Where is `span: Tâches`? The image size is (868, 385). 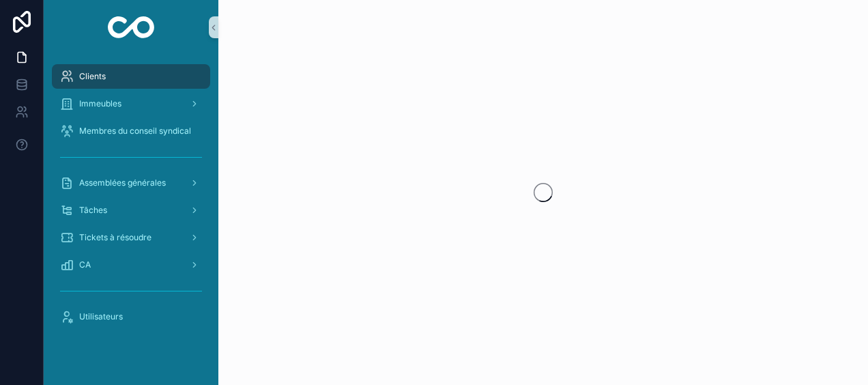 span: Tâches is located at coordinates (93, 210).